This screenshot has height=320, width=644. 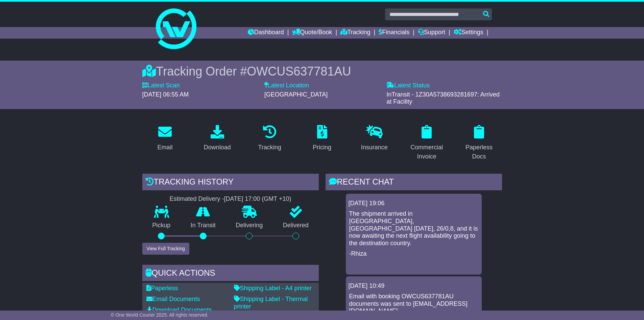 I want to click on div: Email, so click(x=165, y=147).